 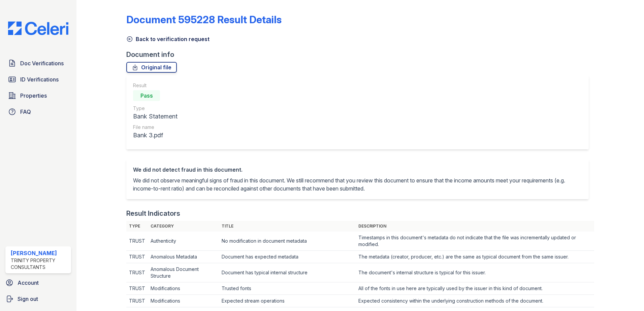 I want to click on a: FAQ, so click(x=38, y=112).